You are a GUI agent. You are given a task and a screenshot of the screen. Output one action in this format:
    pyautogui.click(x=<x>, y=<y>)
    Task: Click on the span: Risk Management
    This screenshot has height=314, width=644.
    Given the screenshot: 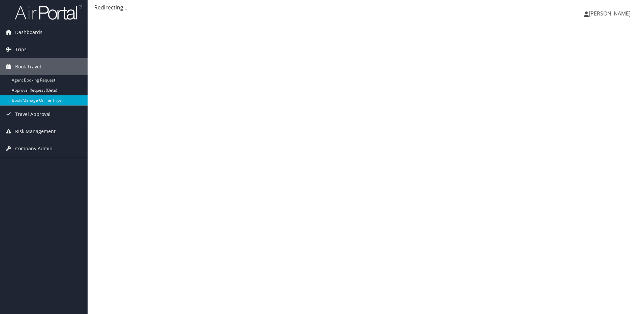 What is the action you would take?
    pyautogui.click(x=36, y=131)
    